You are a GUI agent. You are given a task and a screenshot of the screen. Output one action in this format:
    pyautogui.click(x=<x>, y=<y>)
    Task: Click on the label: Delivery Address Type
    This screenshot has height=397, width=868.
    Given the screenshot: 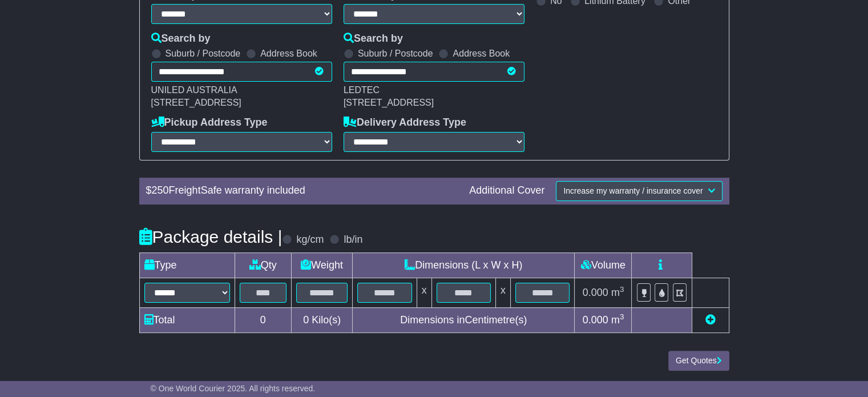 What is the action you would take?
    pyautogui.click(x=405, y=123)
    